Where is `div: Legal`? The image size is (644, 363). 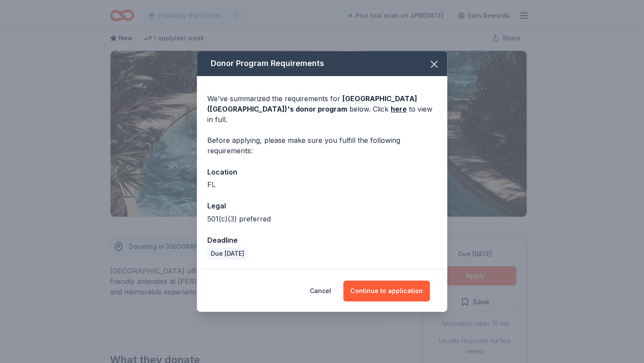 div: Legal is located at coordinates (322, 206).